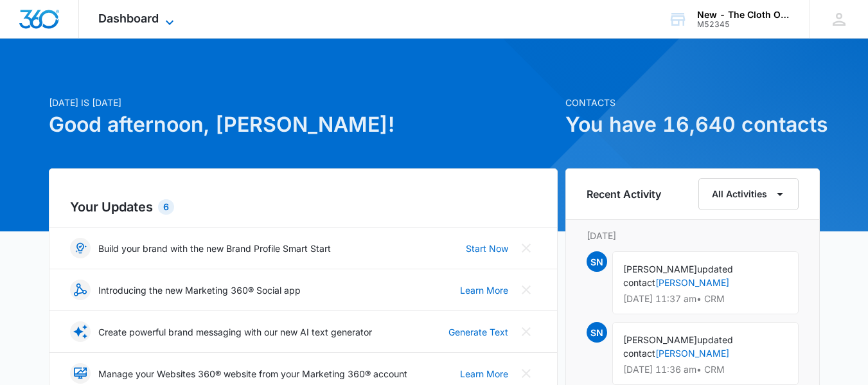 This screenshot has width=868, height=385. I want to click on div: account name, so click(744, 15).